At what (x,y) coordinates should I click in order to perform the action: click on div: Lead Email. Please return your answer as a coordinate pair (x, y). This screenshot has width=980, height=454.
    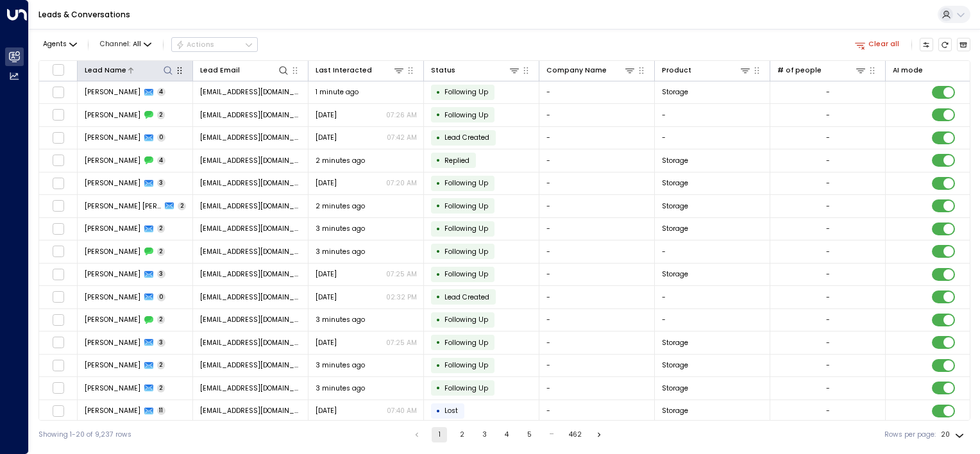
    Looking at the image, I should click on (220, 70).